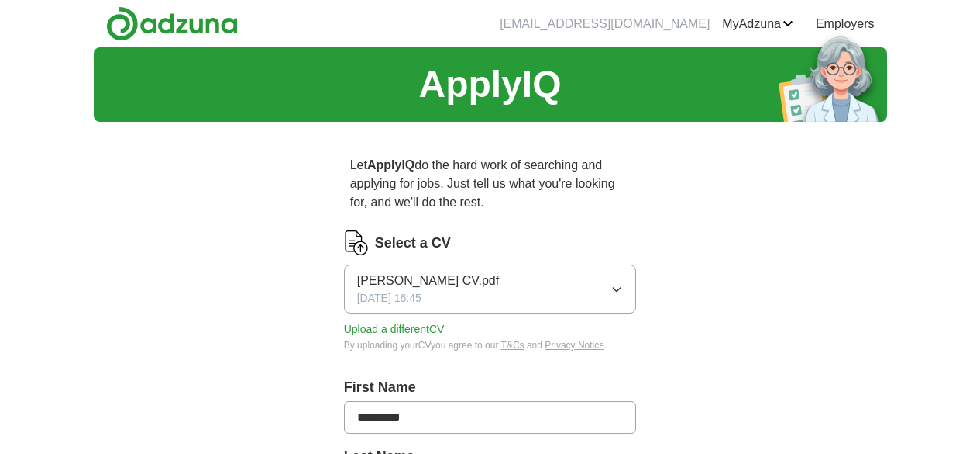 This screenshot has height=454, width=980. Describe the element at coordinates (575, 346) in the screenshot. I see `a: Privacy Notice` at that location.